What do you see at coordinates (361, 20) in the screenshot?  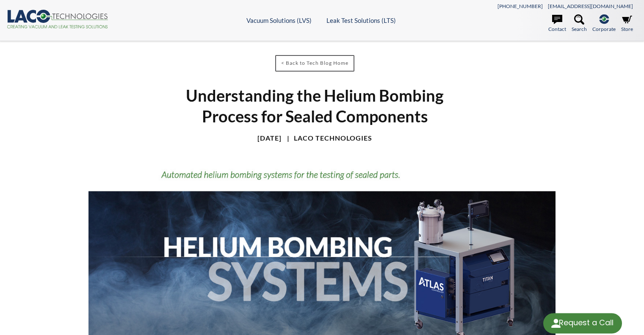 I see `a: Leak Test Solutions (LTS)` at bounding box center [361, 20].